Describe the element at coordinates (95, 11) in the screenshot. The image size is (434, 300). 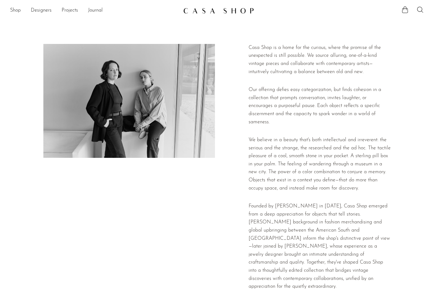
I see `a: Journal` at that location.